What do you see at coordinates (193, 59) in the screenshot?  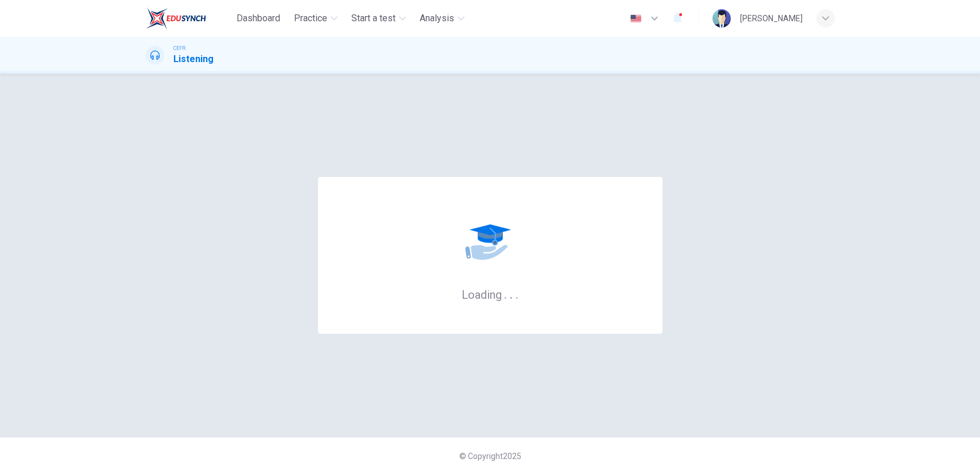 I see `h1: Listening` at bounding box center [193, 59].